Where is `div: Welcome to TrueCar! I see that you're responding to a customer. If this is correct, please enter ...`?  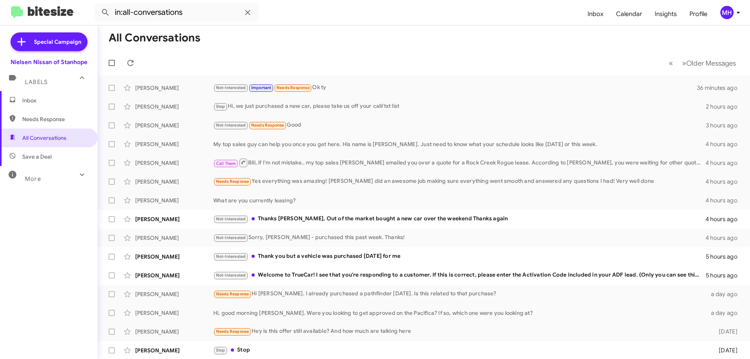 div: Welcome to TrueCar! I see that you're responding to a customer. If this is correct, please enter ... is located at coordinates (459, 275).